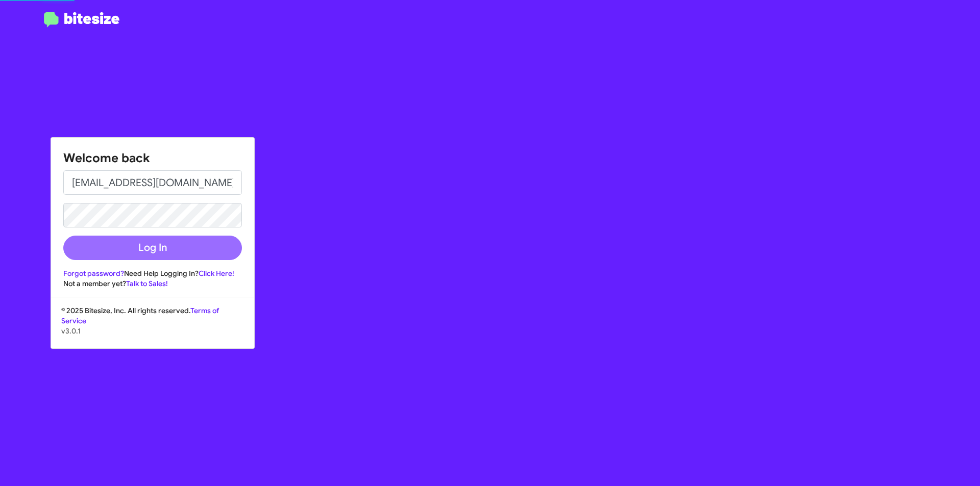 This screenshot has height=486, width=980. What do you see at coordinates (152, 248) in the screenshot?
I see `button: Log In` at bounding box center [152, 248].